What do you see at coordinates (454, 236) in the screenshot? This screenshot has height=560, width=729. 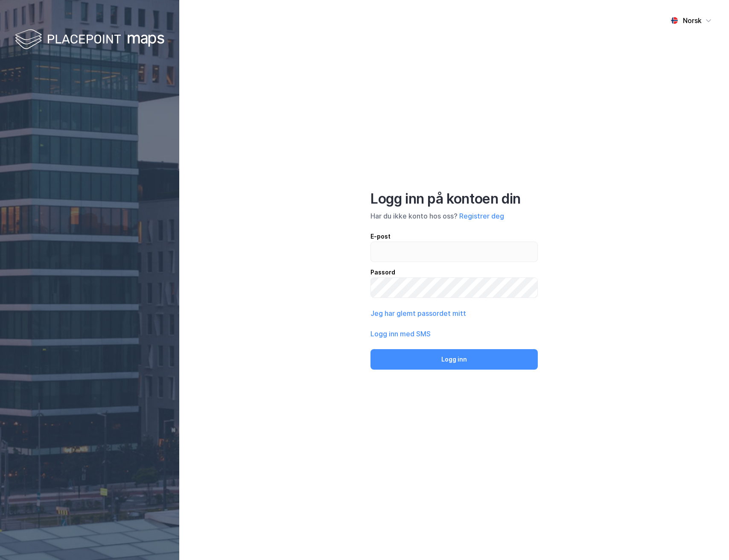 I see `div: E-post` at bounding box center [454, 236].